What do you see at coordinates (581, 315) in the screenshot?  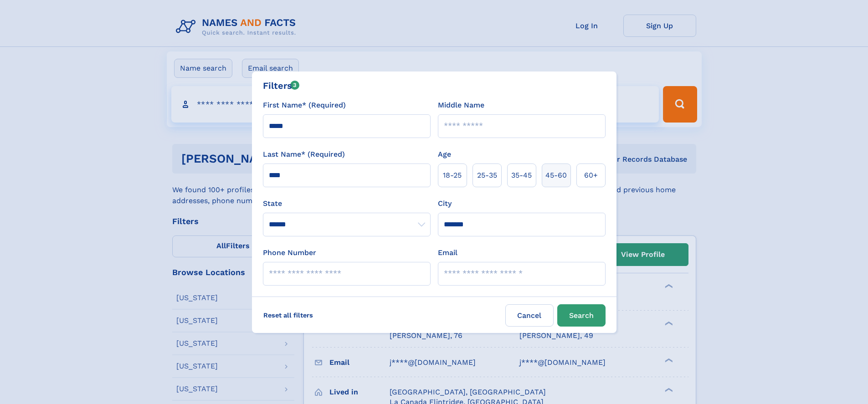 I see `button: Search` at bounding box center [581, 315].